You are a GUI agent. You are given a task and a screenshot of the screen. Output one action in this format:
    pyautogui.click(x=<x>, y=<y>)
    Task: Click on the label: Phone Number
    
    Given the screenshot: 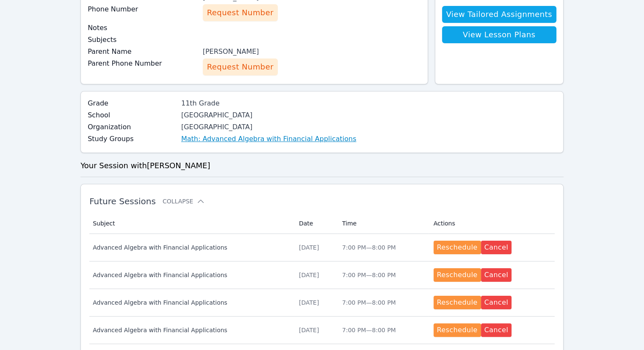 What is the action you would take?
    pyautogui.click(x=142, y=9)
    